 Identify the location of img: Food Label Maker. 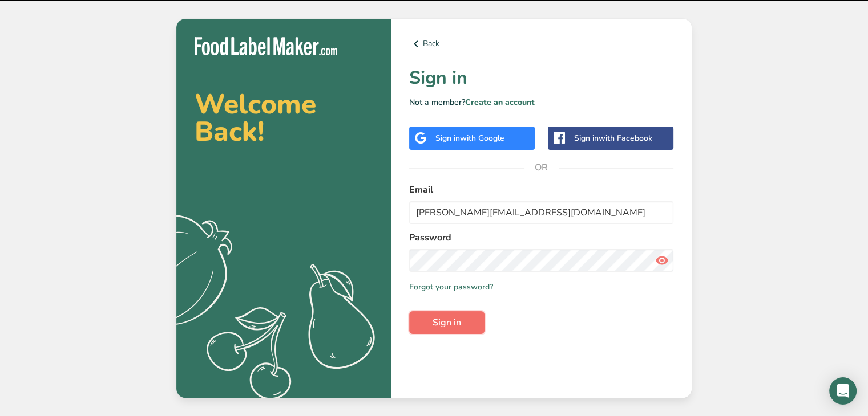
(266, 46).